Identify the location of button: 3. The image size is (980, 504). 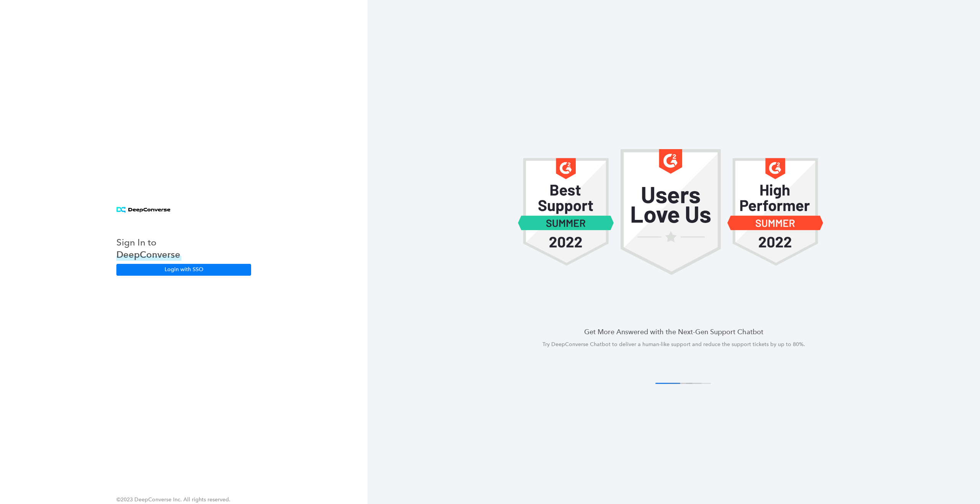
(688, 383).